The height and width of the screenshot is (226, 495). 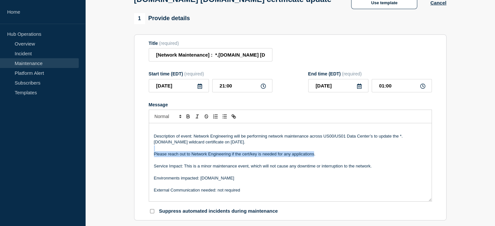 What do you see at coordinates (234, 117) in the screenshot?
I see `button: Toggle link` at bounding box center [234, 117].